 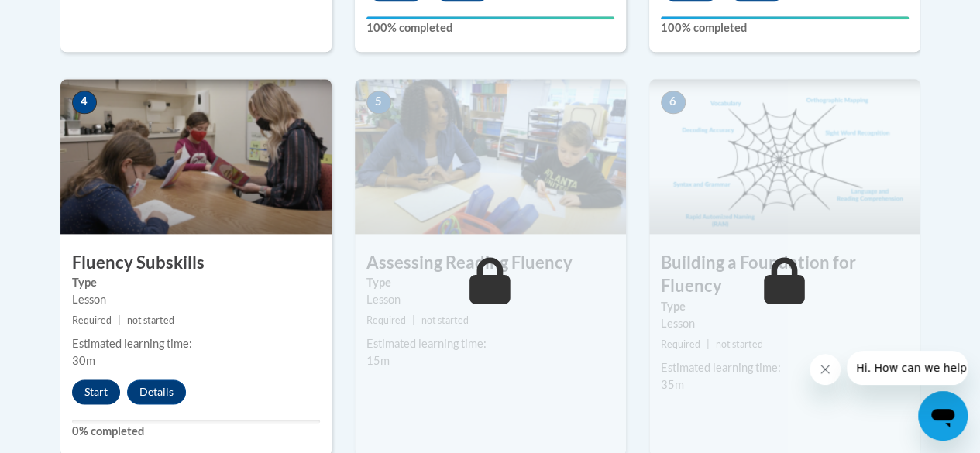 What do you see at coordinates (83, 360) in the screenshot?
I see `span: 30m` at bounding box center [83, 360].